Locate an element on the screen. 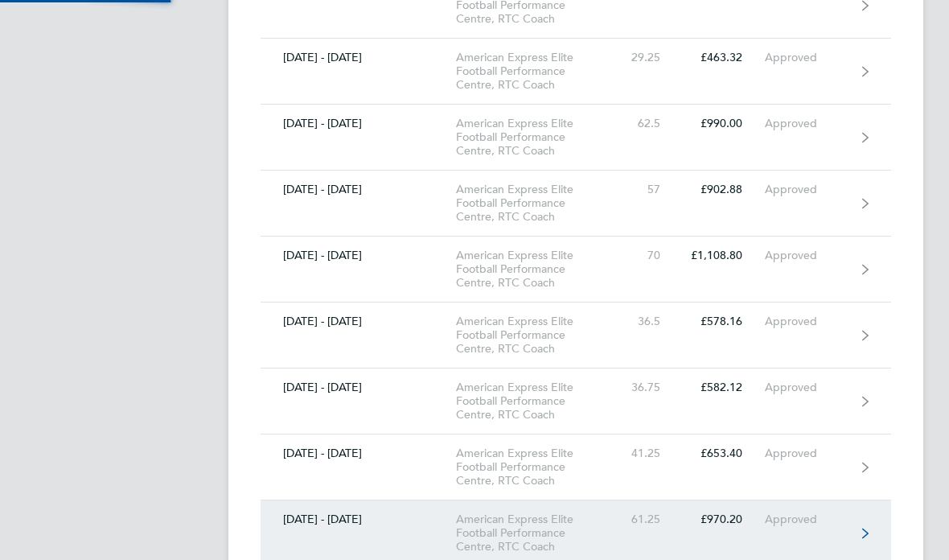 The height and width of the screenshot is (560, 949). div: 41.25 is located at coordinates (652, 453).